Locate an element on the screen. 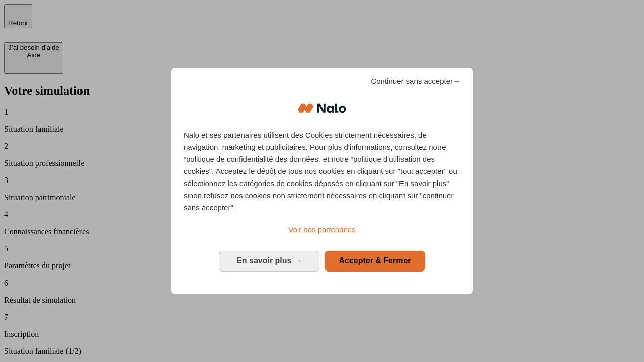 The image size is (644, 362). div: Bienvenue chez Nalo Gestion du consentement is located at coordinates (322, 180).